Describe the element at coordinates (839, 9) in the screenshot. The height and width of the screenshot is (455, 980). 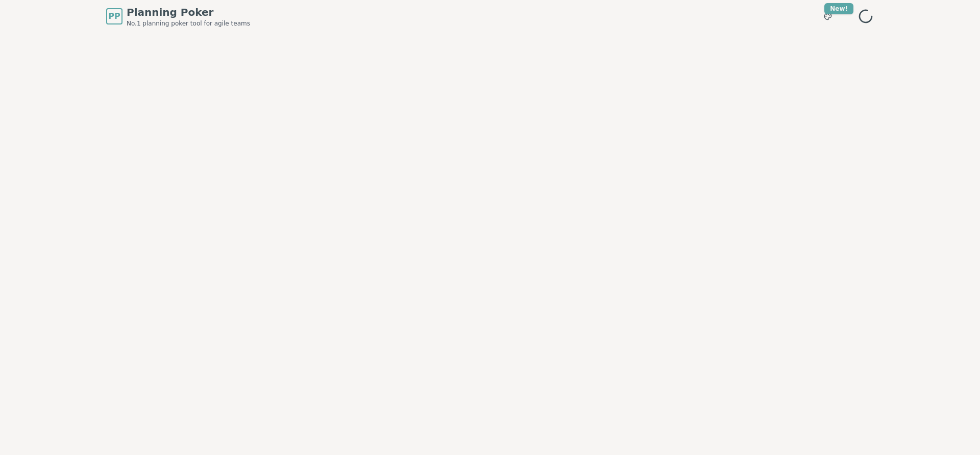
I see `div: New!` at that location.